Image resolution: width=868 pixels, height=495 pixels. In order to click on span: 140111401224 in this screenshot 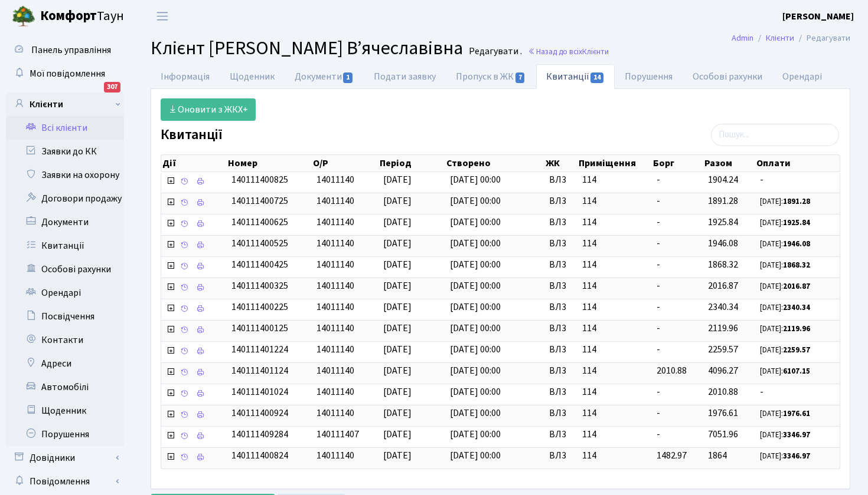, I will do `click(260, 350)`.